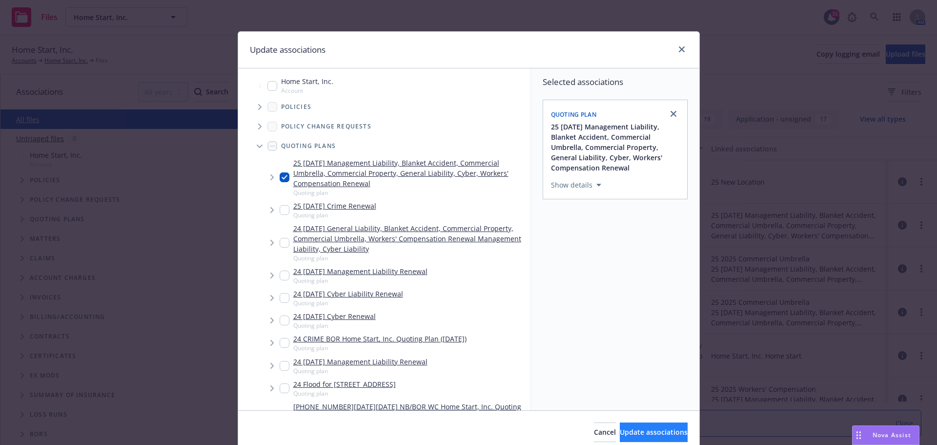 The width and height of the screenshot is (937, 445). What do you see at coordinates (653, 432) in the screenshot?
I see `button: Update associations` at bounding box center [653, 432].